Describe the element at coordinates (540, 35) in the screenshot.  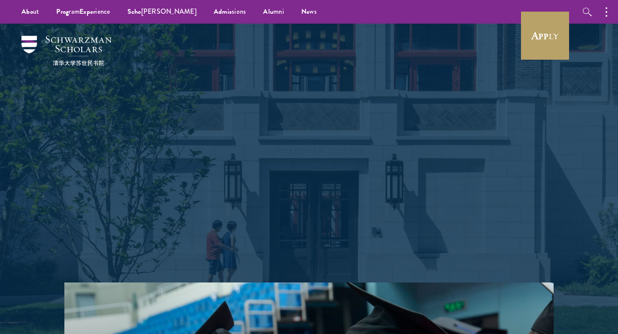
I see `b: App` at that location.